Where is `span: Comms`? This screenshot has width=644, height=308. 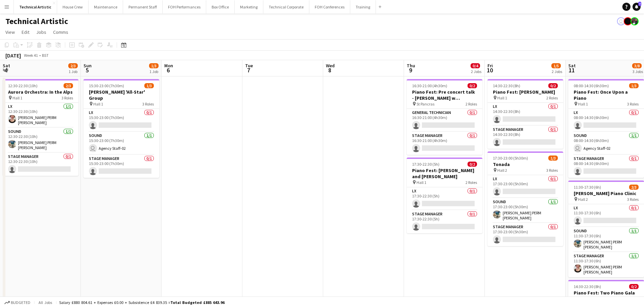
span: Comms is located at coordinates (61, 32).